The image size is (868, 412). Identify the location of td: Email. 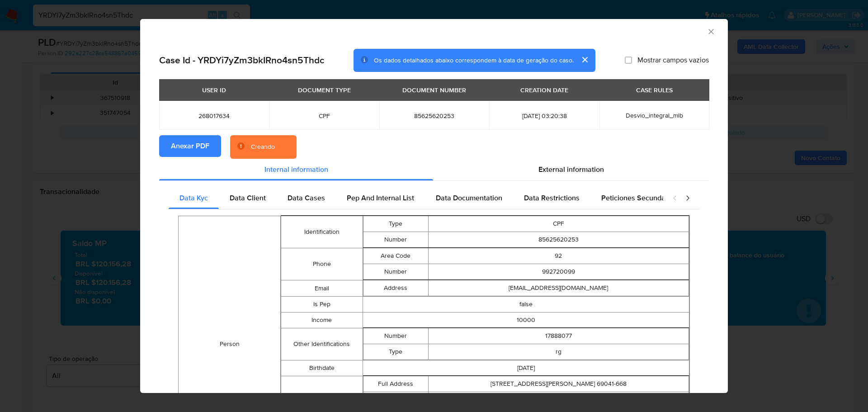
(322, 288).